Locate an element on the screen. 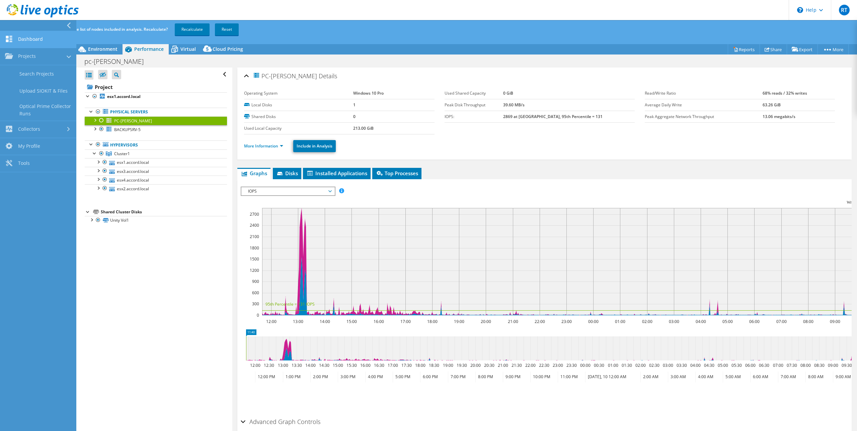 This screenshot has height=431, width=857. span: Disks is located at coordinates (287, 173).